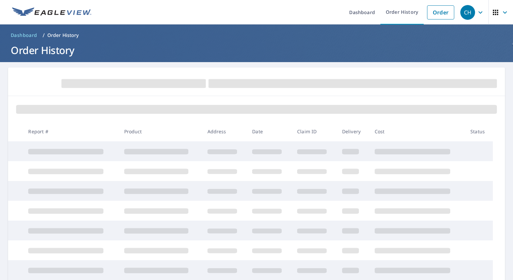 The width and height of the screenshot is (513, 280). Describe the element at coordinates (441, 12) in the screenshot. I see `a: Order` at that location.